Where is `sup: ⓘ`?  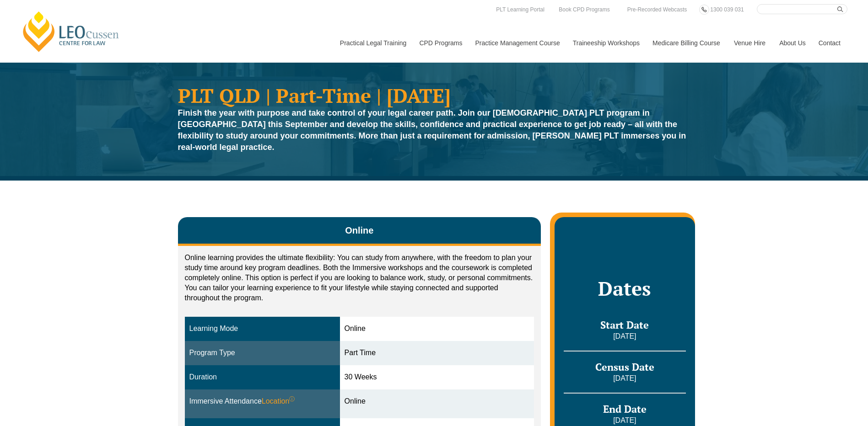
sup: ⓘ is located at coordinates (292, 400).